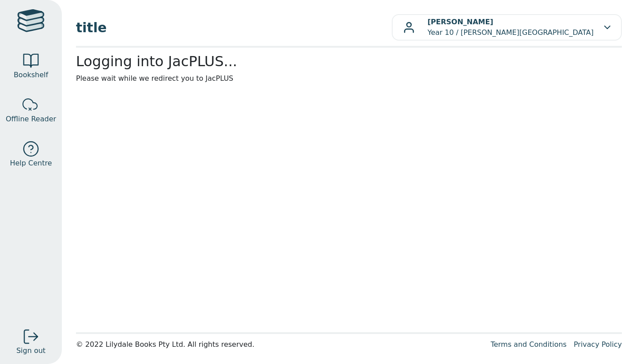  I want to click on p: Please wait while we redirect you to JacPLUS, so click(349, 79).